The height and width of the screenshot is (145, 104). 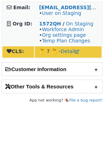 What do you see at coordinates (15, 51) in the screenshot?
I see `strong: CLS:` at bounding box center [15, 51].